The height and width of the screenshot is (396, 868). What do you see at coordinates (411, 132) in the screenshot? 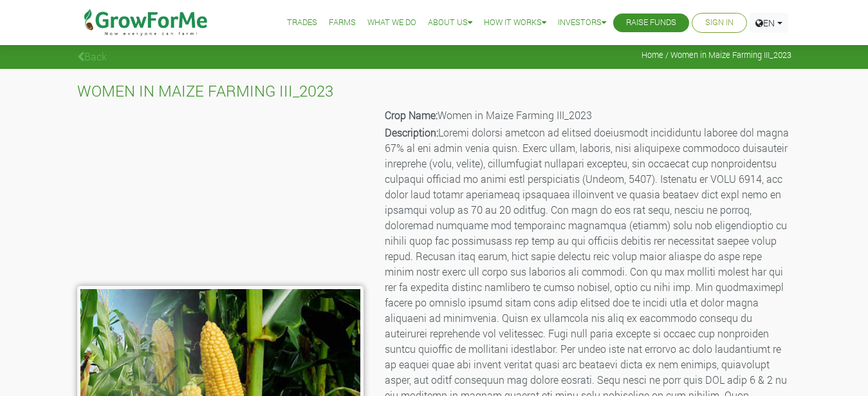
I see `b: Description:` at bounding box center [411, 132].